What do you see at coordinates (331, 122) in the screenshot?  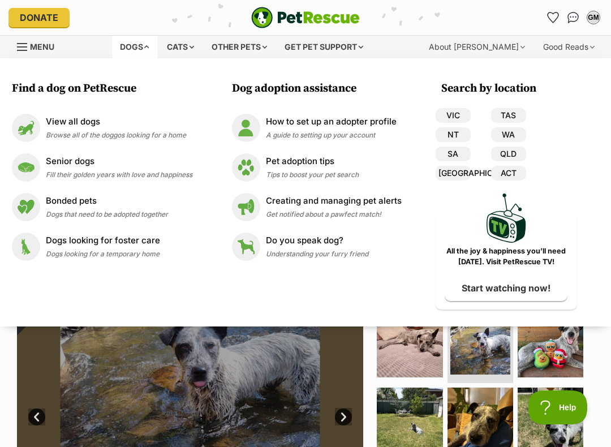 I see `p: How to set up an adopter profile` at bounding box center [331, 122].